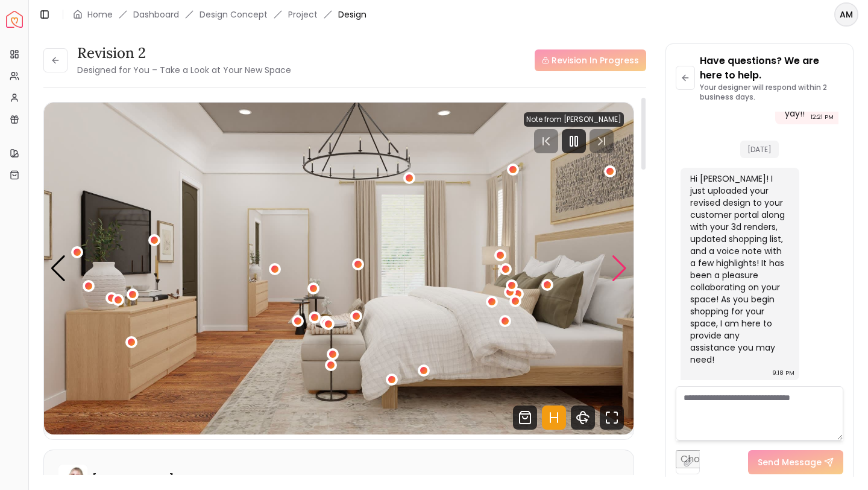 This screenshot has width=868, height=490. What do you see at coordinates (339, 269) in the screenshot?
I see `div: 3 / 7` at bounding box center [339, 269].